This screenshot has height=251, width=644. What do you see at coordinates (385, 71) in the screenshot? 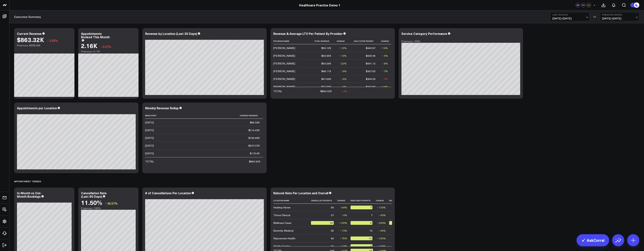
I see `div: ↑ 7%` at bounding box center [385, 71].